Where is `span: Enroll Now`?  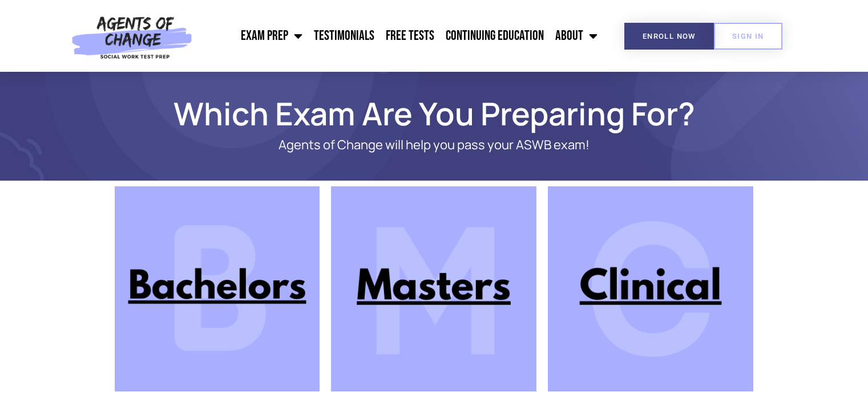 span: Enroll Now is located at coordinates (669, 36).